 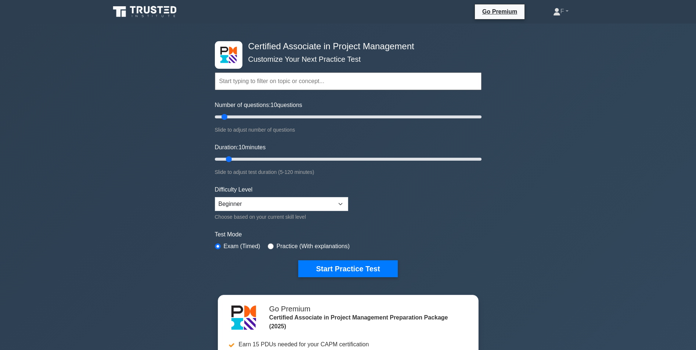 What do you see at coordinates (345, 46) in the screenshot?
I see `h4: Certified Associate in Project Management` at bounding box center [345, 46].